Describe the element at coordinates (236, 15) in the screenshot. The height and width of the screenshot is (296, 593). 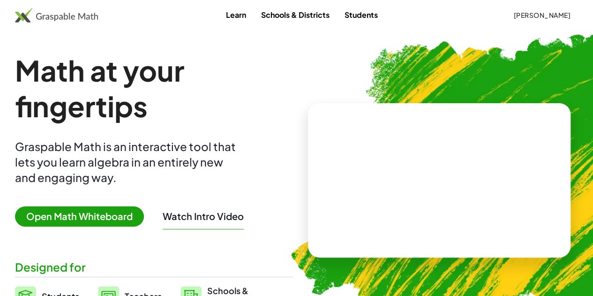
I see `a: Learn` at that location.